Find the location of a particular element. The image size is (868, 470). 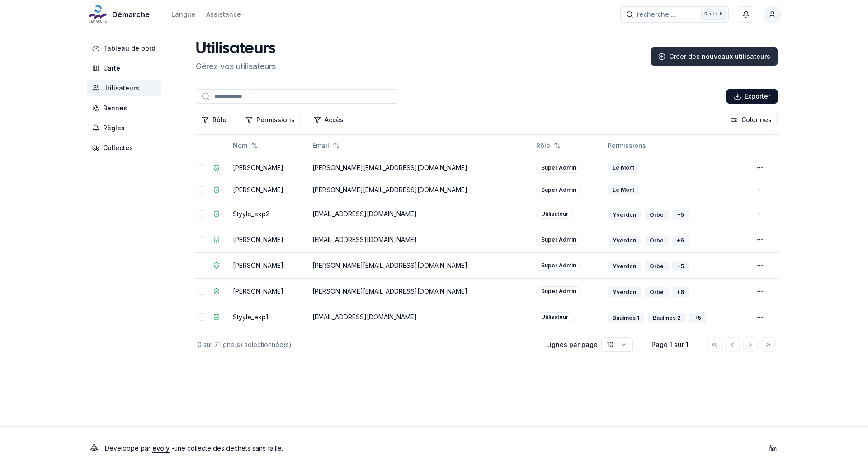

div: 0 sur 7 ligne(s) sélectionnée(s). is located at coordinates (364, 345).